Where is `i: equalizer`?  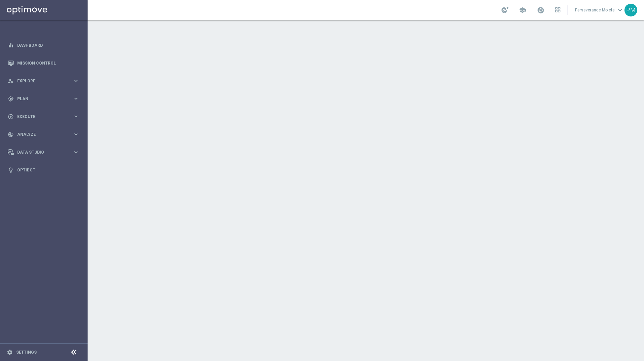 i: equalizer is located at coordinates (11, 46).